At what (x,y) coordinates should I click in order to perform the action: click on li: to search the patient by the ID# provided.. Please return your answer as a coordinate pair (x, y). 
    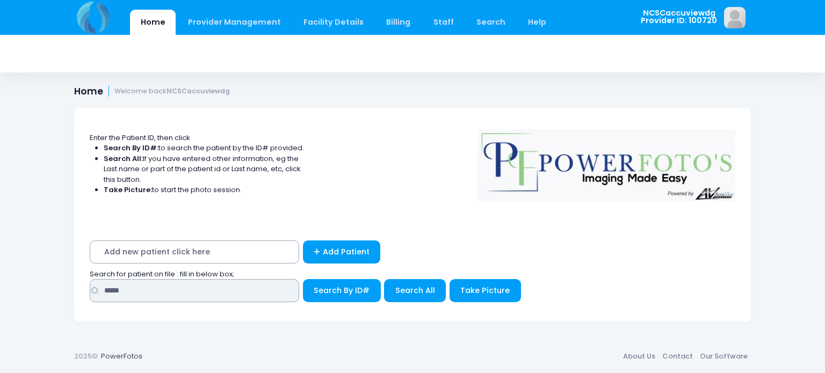
    Looking at the image, I should click on (204, 148).